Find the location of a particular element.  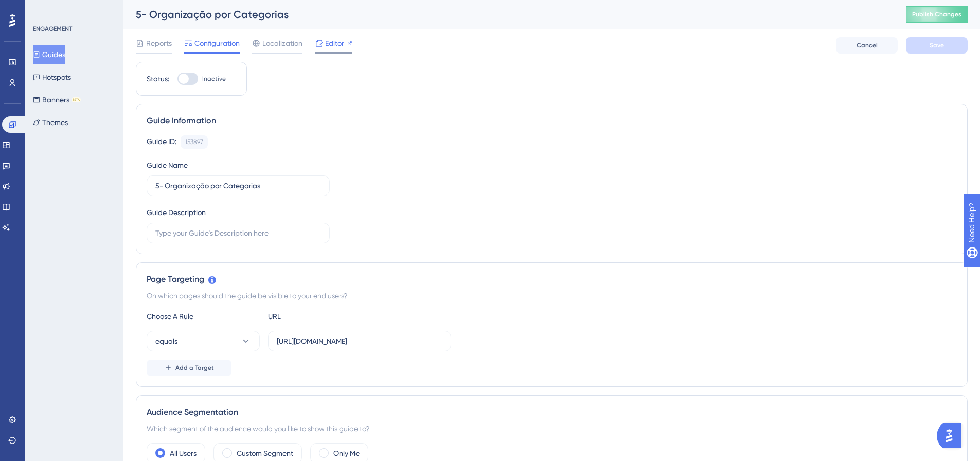

span: Editor is located at coordinates (334, 43).